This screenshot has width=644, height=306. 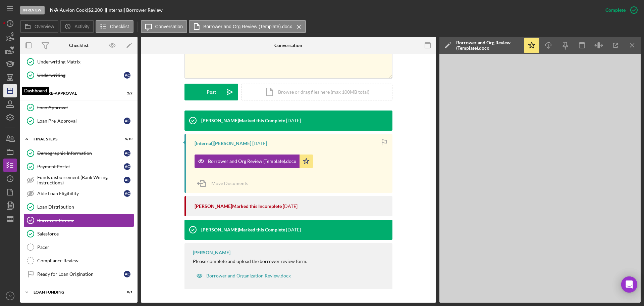 What do you see at coordinates (86, 261) in the screenshot?
I see `div: Compliance Review` at bounding box center [86, 261].